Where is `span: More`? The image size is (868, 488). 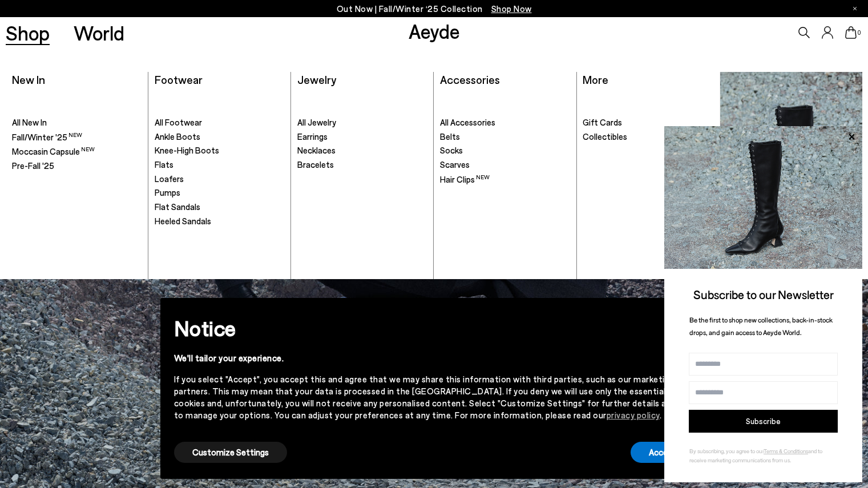 span: More is located at coordinates (595, 80).